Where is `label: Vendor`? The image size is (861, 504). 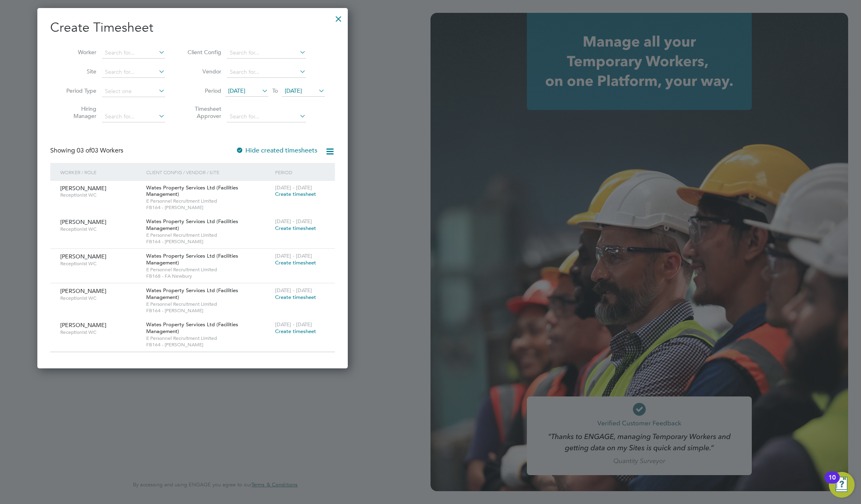 label: Vendor is located at coordinates (203, 71).